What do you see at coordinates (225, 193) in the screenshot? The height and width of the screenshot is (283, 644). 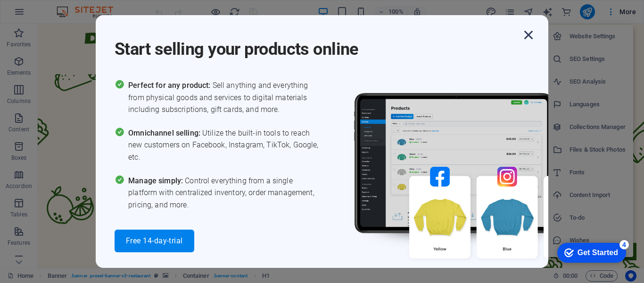 I see `span: Control everything from a single platform with centralized inventory, order management, pricing, ...` at bounding box center [225, 193].